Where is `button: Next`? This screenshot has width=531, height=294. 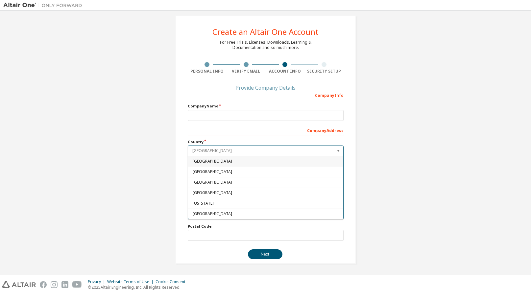 button: Next is located at coordinates (265, 255).